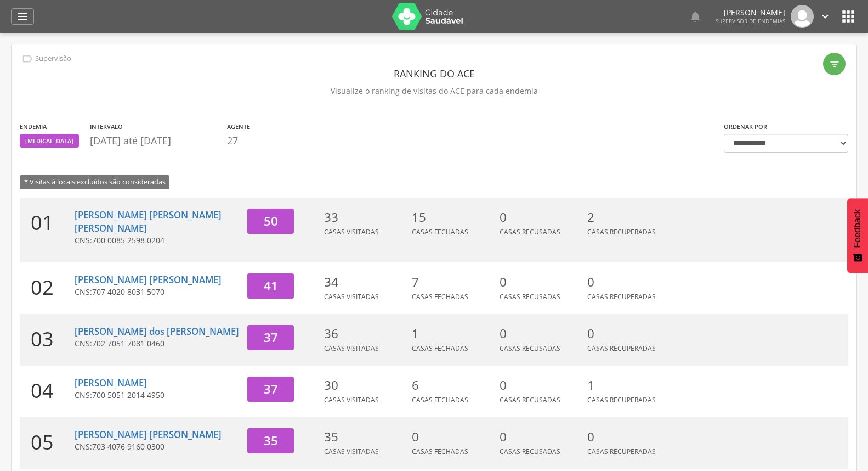 This screenshot has width=868, height=471. I want to click on span: 41, so click(271, 285).